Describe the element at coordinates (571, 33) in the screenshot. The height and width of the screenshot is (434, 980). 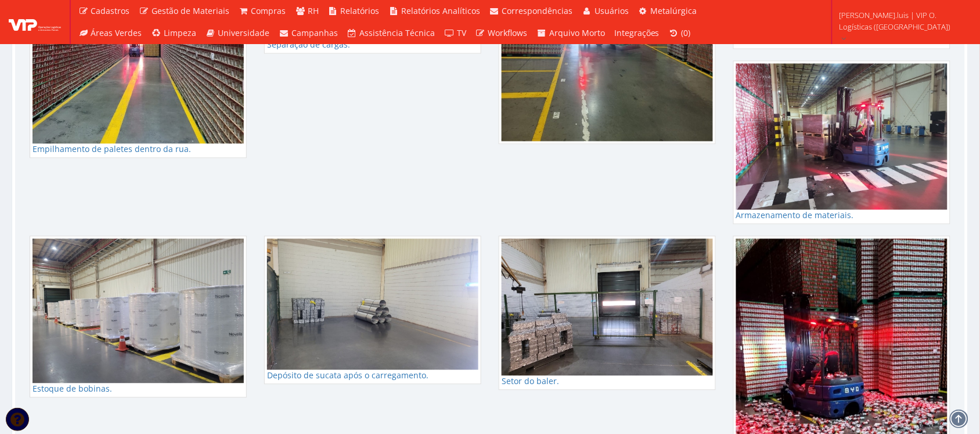
I see `a: Arquivo Morto` at that location.